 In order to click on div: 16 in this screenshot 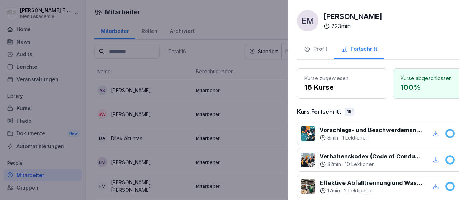, I will do `click(349, 112)`.